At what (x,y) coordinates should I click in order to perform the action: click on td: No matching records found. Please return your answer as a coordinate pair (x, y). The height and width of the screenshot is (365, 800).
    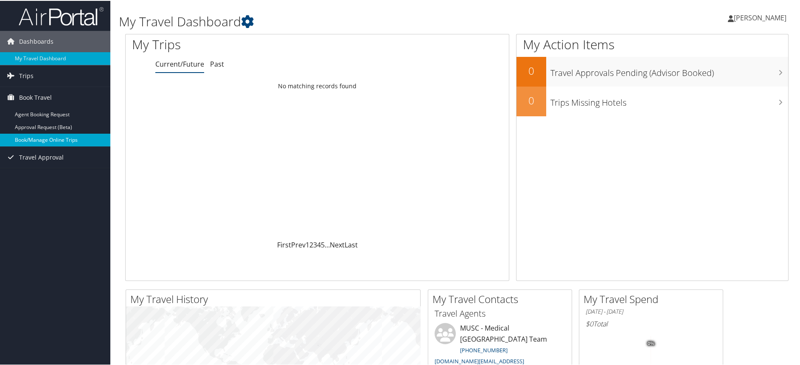
    Looking at the image, I should click on (317, 85).